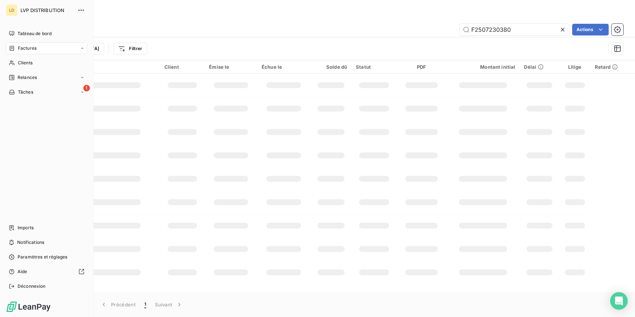  Describe the element at coordinates (118, 304) in the screenshot. I see `button: Précédent` at that location.